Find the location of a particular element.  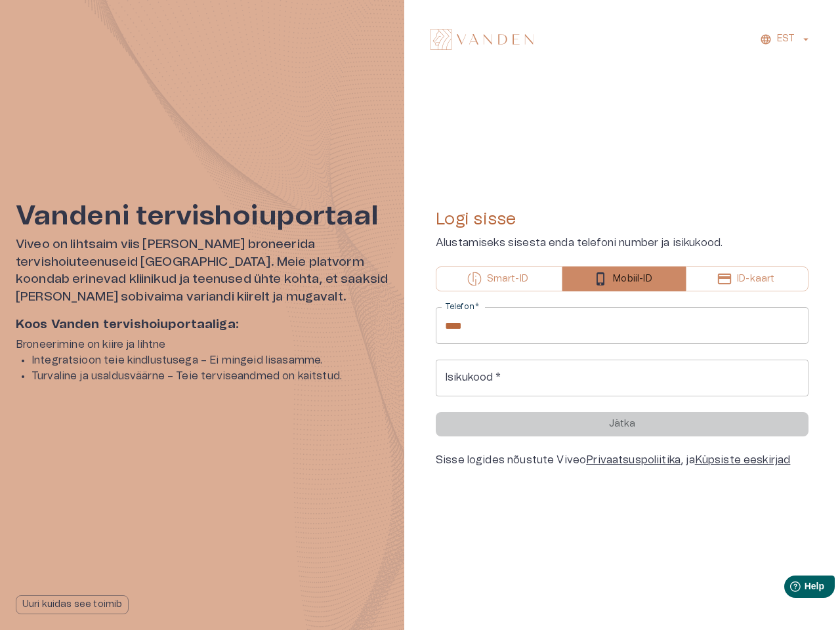

img: Vanden logo is located at coordinates (481, 39).